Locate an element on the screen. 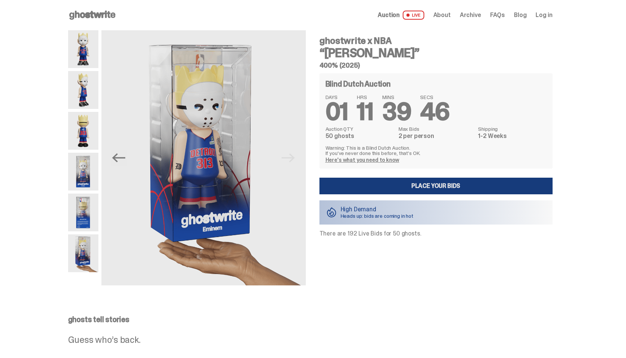 This screenshot has width=626, height=358. dt: Auction QTY is located at coordinates (360, 129).